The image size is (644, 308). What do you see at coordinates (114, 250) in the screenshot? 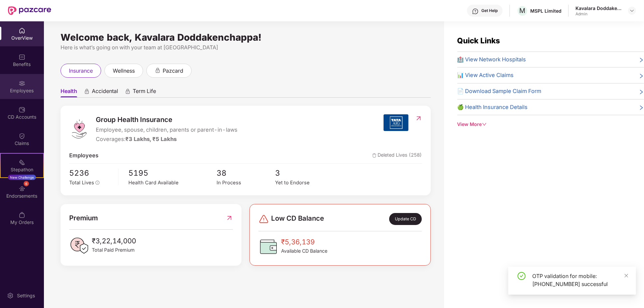
I see `span: Total Paid Premium` at bounding box center [114, 250].